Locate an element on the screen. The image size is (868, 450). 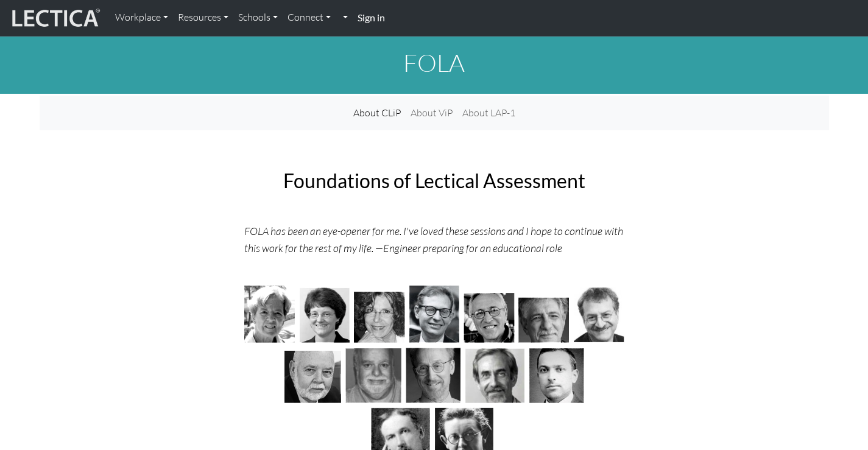
a: Sign in is located at coordinates (371, 17).